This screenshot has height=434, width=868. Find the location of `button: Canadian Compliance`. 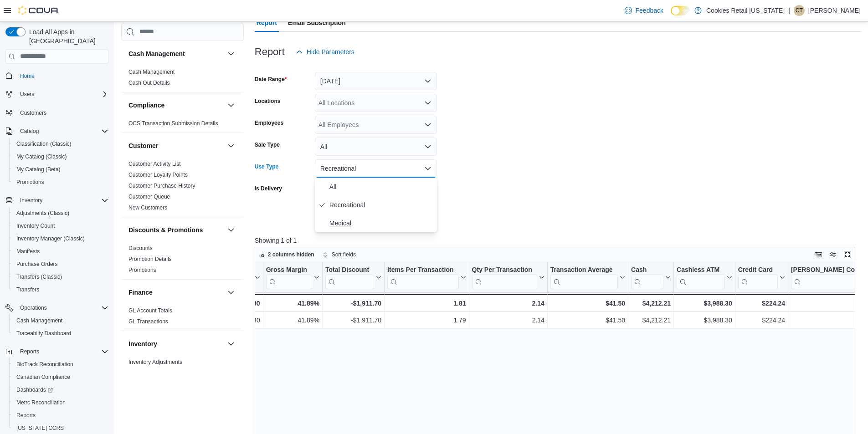

button: Canadian Compliance is located at coordinates (60, 377).